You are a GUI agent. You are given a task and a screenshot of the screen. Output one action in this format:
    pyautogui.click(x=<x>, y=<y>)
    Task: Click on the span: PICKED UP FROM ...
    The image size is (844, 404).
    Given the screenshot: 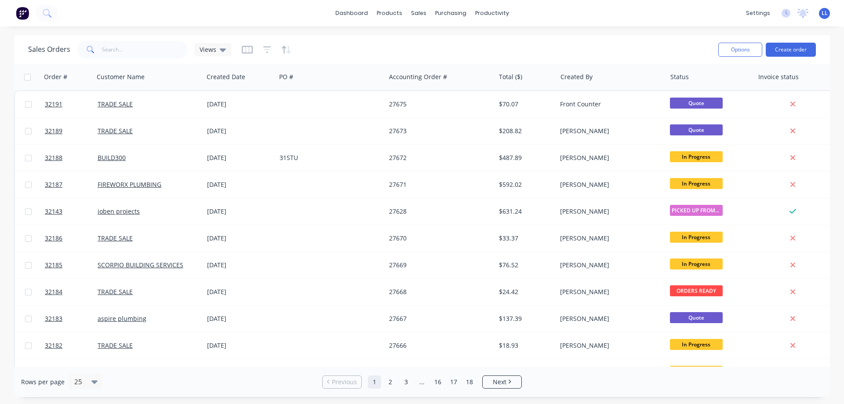 What is the action you would take?
    pyautogui.click(x=696, y=210)
    